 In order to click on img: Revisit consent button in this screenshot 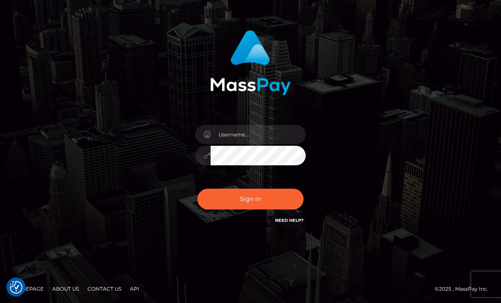, I will do `click(16, 287)`.